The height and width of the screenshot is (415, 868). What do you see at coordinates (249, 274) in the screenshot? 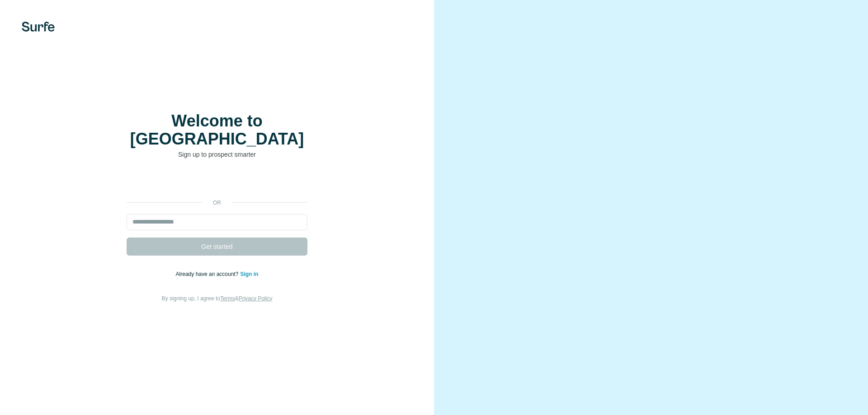
I see `a: Sign in` at bounding box center [249, 274].